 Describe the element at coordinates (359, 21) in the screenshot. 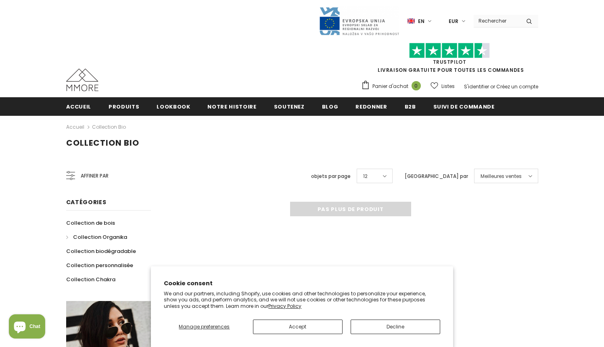

I see `a: Javni Razpis` at that location.